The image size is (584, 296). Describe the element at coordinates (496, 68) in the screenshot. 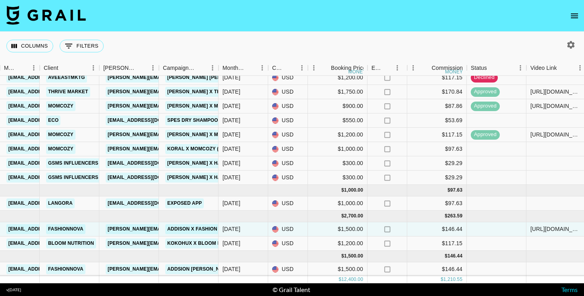

I see `div: Status` at that location.